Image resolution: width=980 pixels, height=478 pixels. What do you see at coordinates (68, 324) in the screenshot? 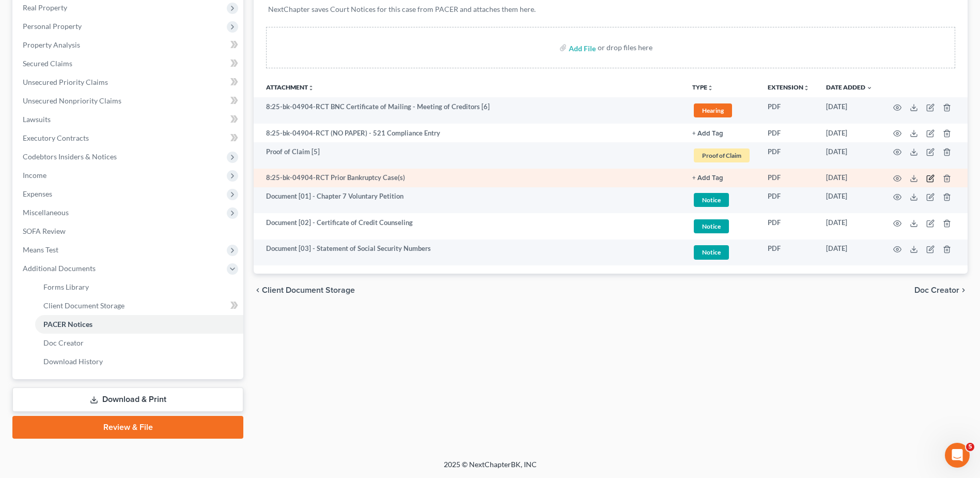
I see `span: PACER Notices` at bounding box center [68, 324].